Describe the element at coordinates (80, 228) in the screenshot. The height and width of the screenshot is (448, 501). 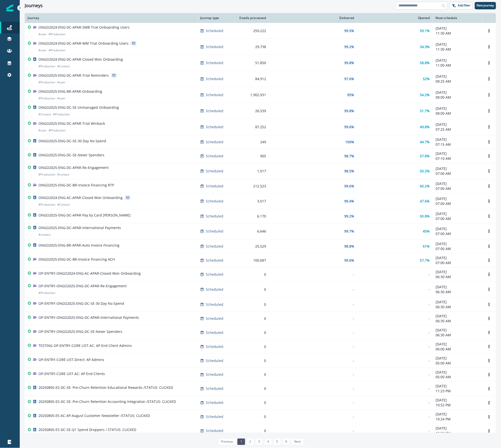
I see `p: ONGO2025-ENG-DC-APAR-International Payments` at that location.